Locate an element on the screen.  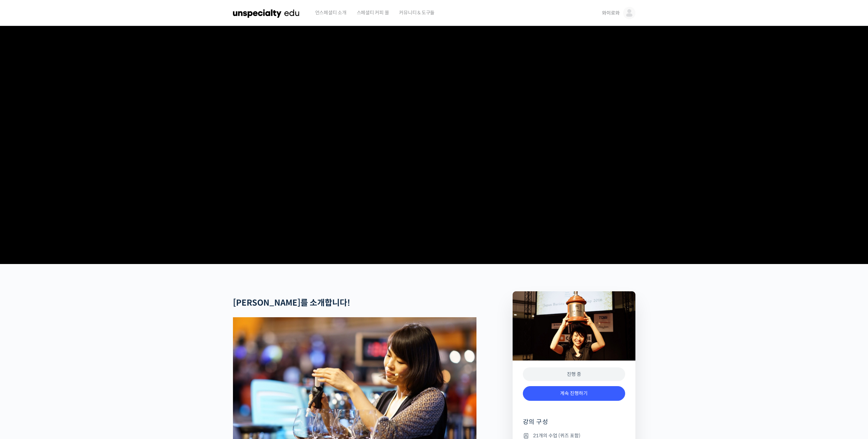
a: 계속 진행하기 is located at coordinates (574, 393).